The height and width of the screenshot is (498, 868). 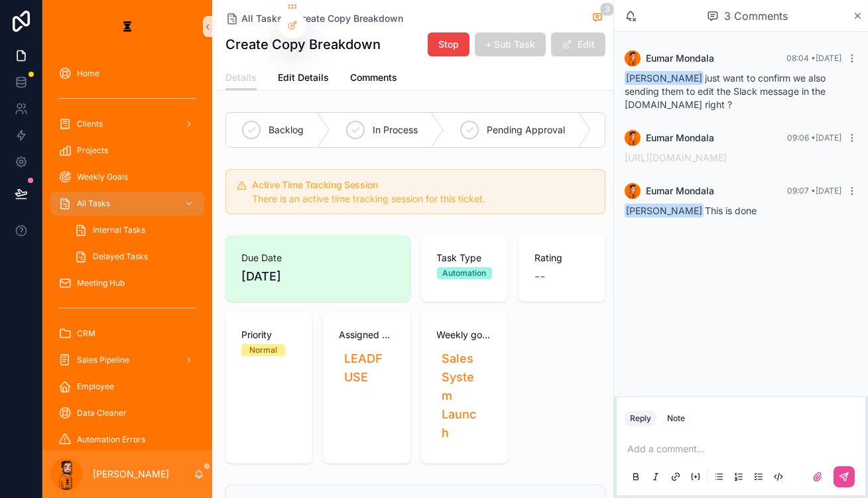 I want to click on button: Note, so click(x=676, y=419).